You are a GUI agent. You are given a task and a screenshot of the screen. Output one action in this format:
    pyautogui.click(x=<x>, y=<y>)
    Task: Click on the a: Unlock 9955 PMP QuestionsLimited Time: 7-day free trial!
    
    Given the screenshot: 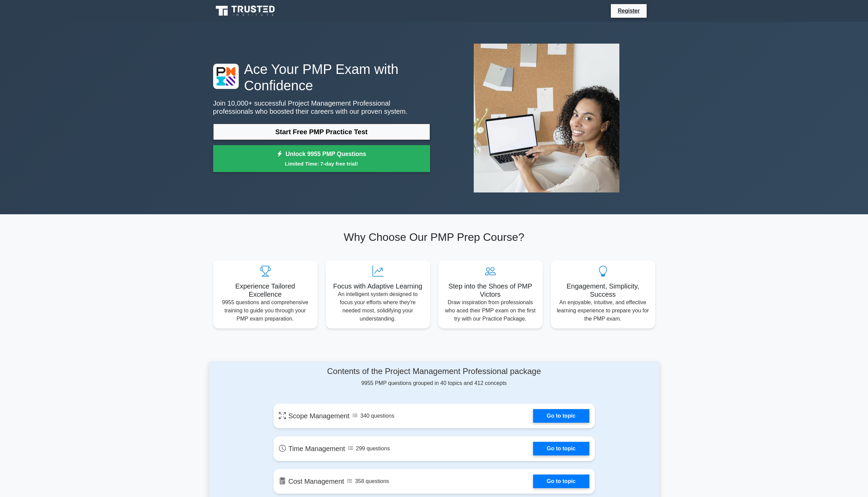 What is the action you would take?
    pyautogui.click(x=322, y=159)
    